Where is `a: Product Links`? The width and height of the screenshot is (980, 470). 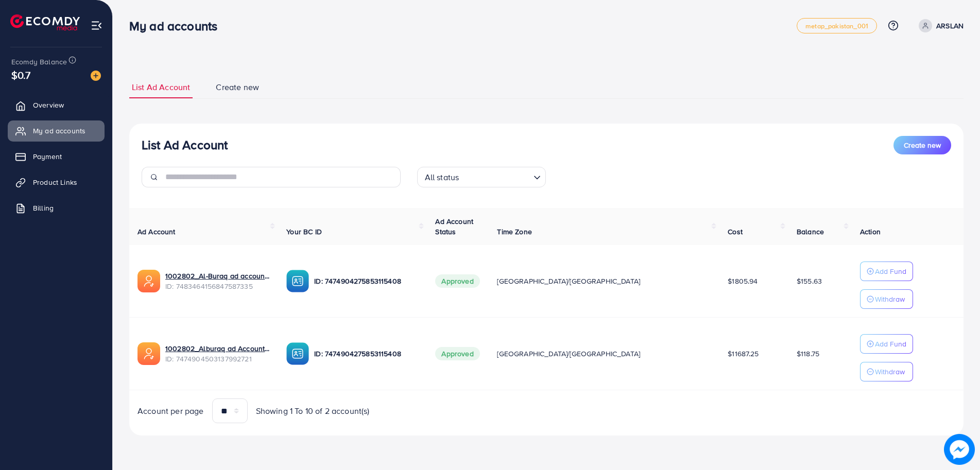
a: Product Links is located at coordinates (56, 183).